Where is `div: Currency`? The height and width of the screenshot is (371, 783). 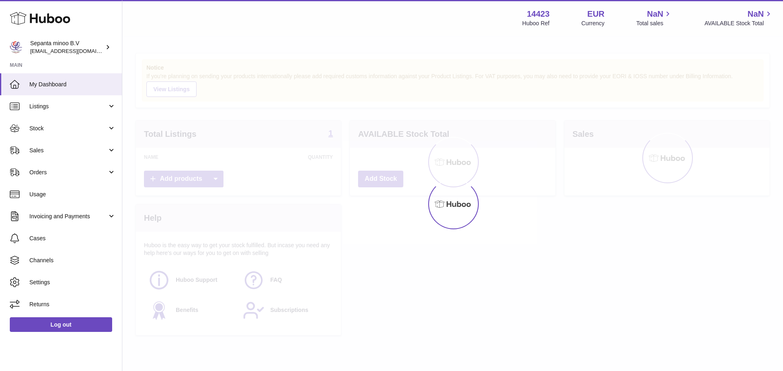 div: Currency is located at coordinates (593, 23).